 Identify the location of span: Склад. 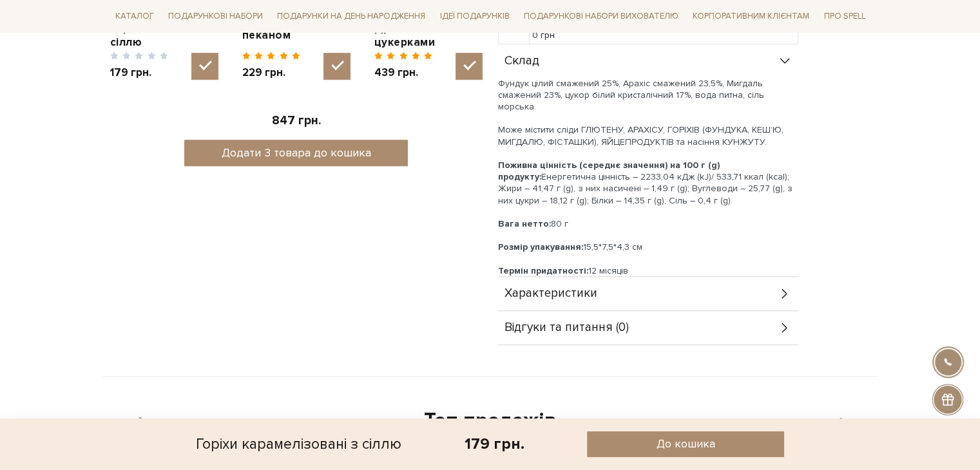
(522, 61).